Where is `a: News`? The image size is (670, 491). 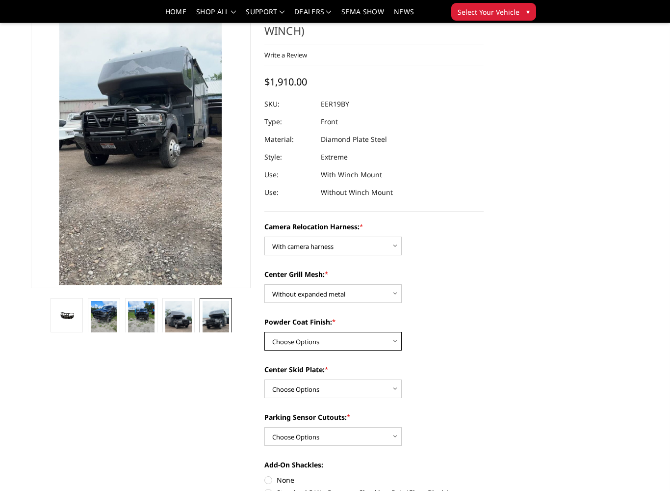
a: News is located at coordinates (404, 15).